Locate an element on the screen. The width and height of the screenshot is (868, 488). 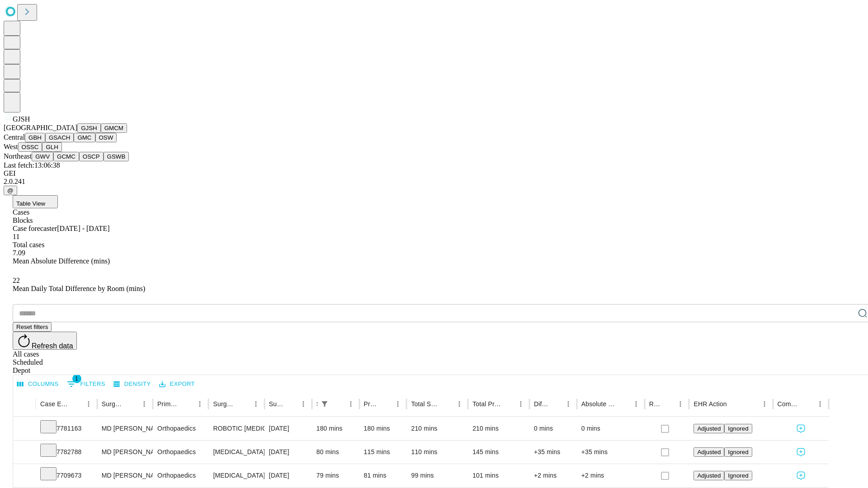
button: GWV is located at coordinates (43, 156).